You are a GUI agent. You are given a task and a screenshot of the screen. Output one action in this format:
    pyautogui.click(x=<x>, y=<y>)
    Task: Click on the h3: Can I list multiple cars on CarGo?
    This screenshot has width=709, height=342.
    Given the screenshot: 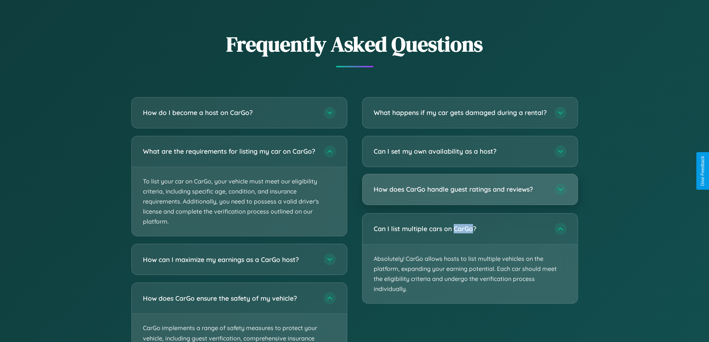 What is the action you would take?
    pyautogui.click(x=460, y=228)
    